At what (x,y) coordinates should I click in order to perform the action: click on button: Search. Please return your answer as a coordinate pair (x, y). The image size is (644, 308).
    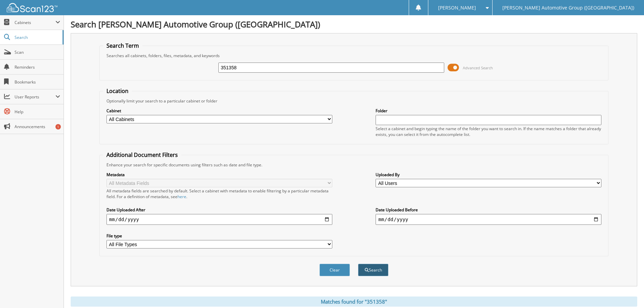
    Looking at the image, I should click on (373, 270).